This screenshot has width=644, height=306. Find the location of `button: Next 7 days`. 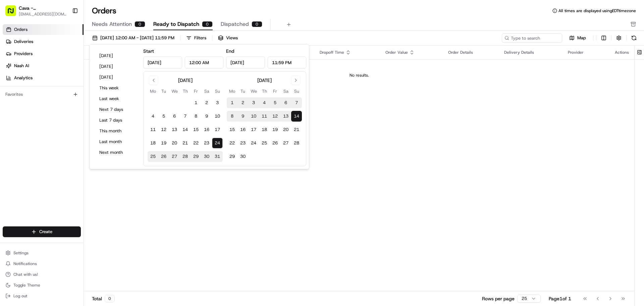

button: Next 7 days is located at coordinates (117, 109).